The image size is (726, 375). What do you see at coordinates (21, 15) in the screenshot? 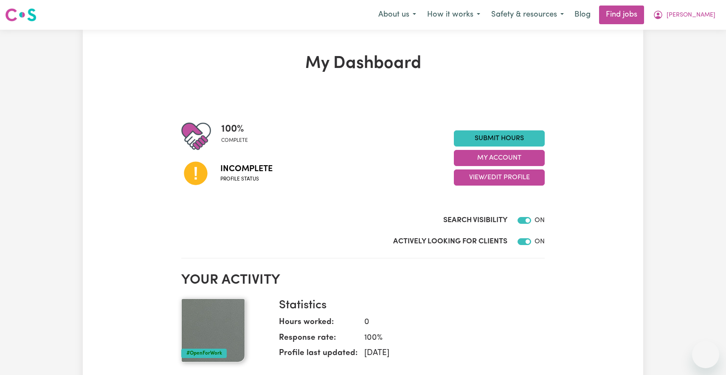
I see `a: Careseekers logo` at bounding box center [21, 15].